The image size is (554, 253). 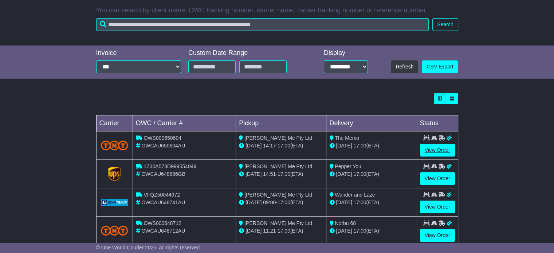 I want to click on span: 14:17, so click(x=269, y=146).